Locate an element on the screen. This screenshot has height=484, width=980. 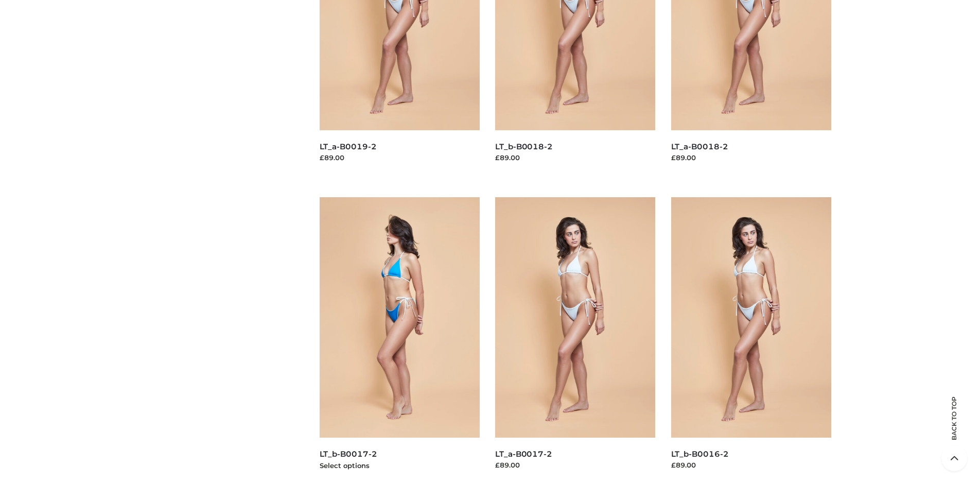
a: LT_b-B0016-2 is located at coordinates (700, 454).